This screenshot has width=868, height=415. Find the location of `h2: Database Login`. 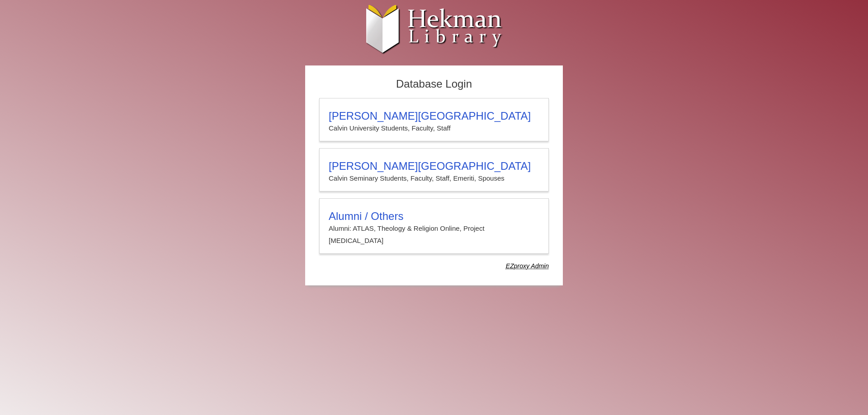

h2: Database Login is located at coordinates (434, 84).